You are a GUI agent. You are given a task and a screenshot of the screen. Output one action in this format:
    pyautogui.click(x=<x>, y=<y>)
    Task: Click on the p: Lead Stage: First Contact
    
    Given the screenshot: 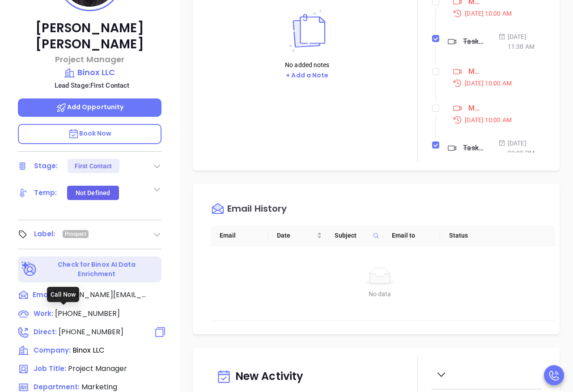 What is the action you would take?
    pyautogui.click(x=92, y=86)
    